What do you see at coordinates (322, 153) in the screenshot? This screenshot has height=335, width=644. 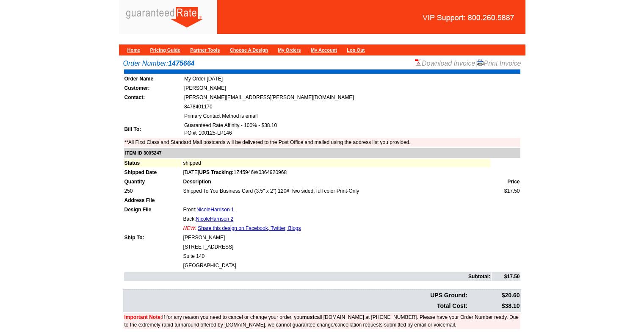 I see `td: ITEM ID 3005247` at bounding box center [322, 153].